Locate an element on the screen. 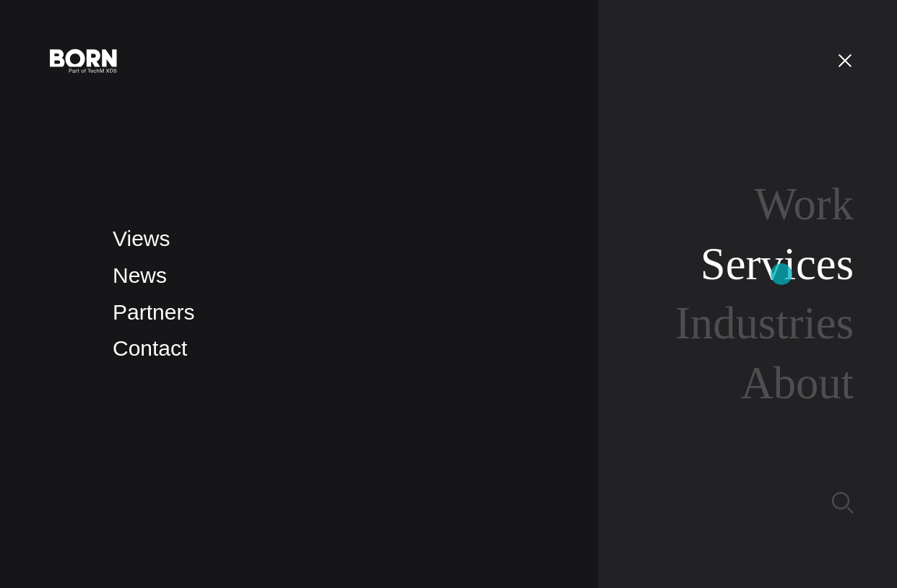 This screenshot has height=588, width=897. a: Partners is located at coordinates (153, 312).